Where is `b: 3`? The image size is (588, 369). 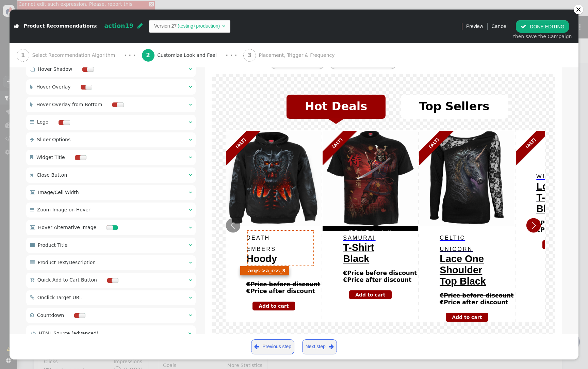
b: 3 is located at coordinates (250, 56).